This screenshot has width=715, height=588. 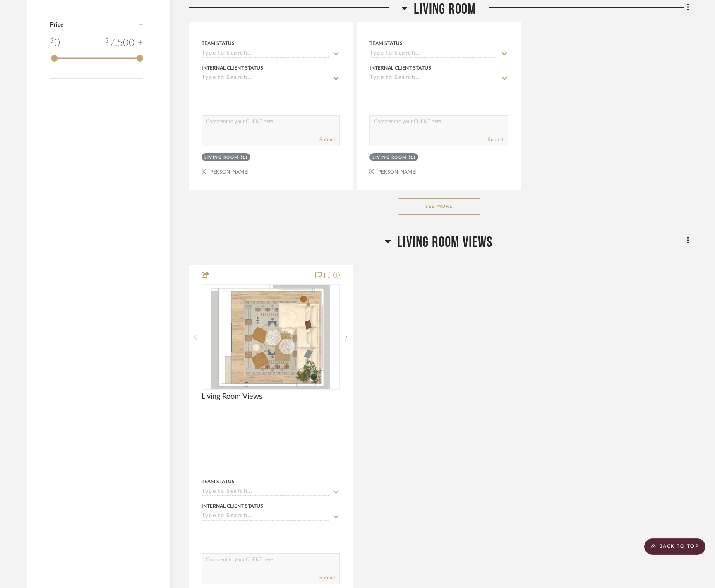 What do you see at coordinates (675, 546) in the screenshot?
I see `scroll-to-top-button: BACK TO TOP` at bounding box center [675, 546].